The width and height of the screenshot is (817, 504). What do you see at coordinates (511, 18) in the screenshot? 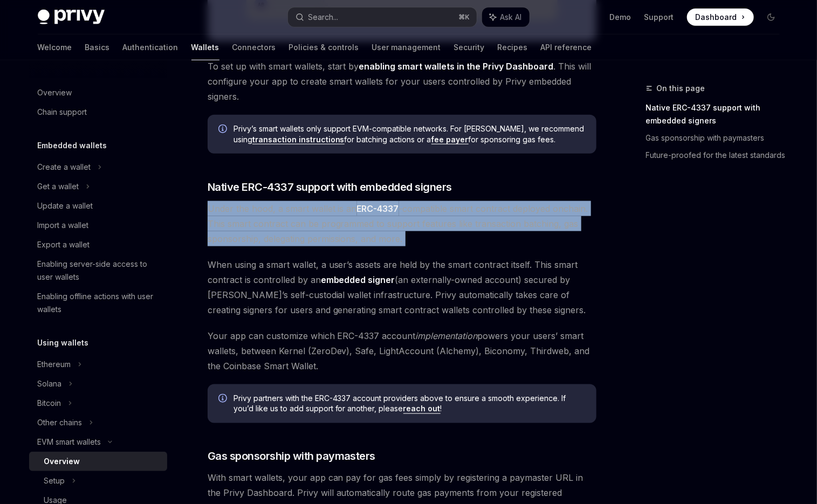
I see `span: Ask AI` at bounding box center [511, 18].